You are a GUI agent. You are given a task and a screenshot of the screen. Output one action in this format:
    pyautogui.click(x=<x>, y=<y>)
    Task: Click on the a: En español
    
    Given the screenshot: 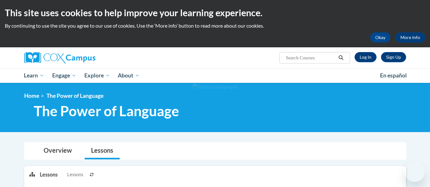 What is the action you would take?
    pyautogui.click(x=393, y=76)
    